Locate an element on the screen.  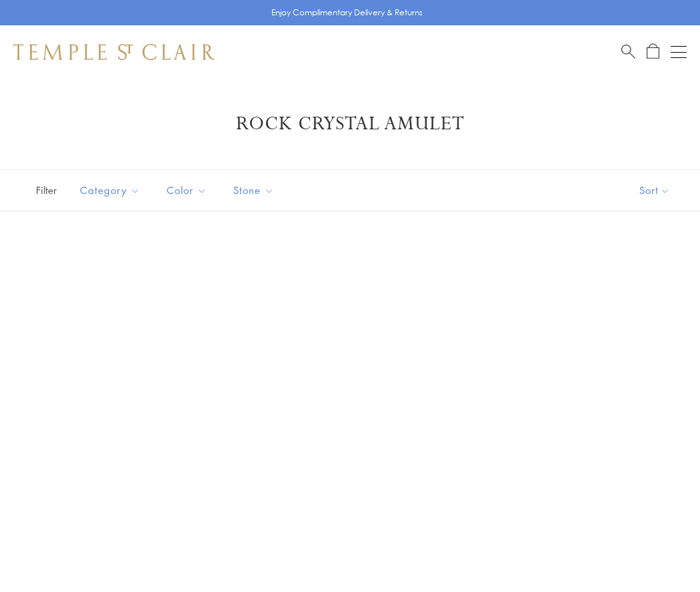
button: Stone is located at coordinates (253, 190).